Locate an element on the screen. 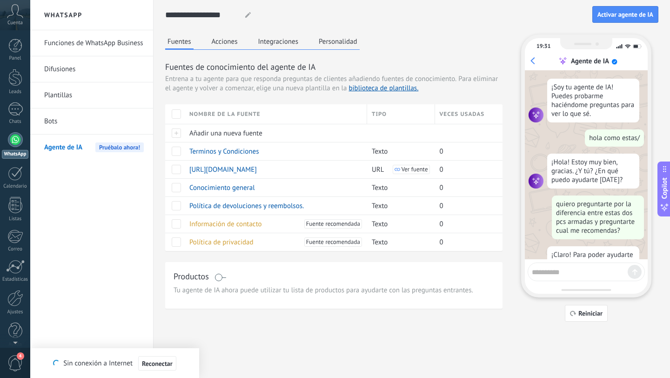  div: Chats is located at coordinates (15, 121).